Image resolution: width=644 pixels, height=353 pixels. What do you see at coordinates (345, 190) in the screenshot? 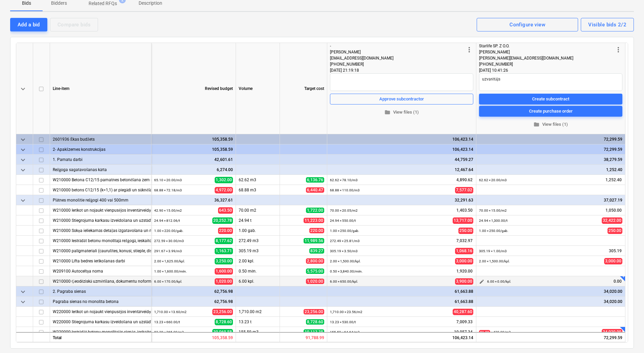
I see `small: 68.88 × 110.00 / m3` at bounding box center [345, 190].